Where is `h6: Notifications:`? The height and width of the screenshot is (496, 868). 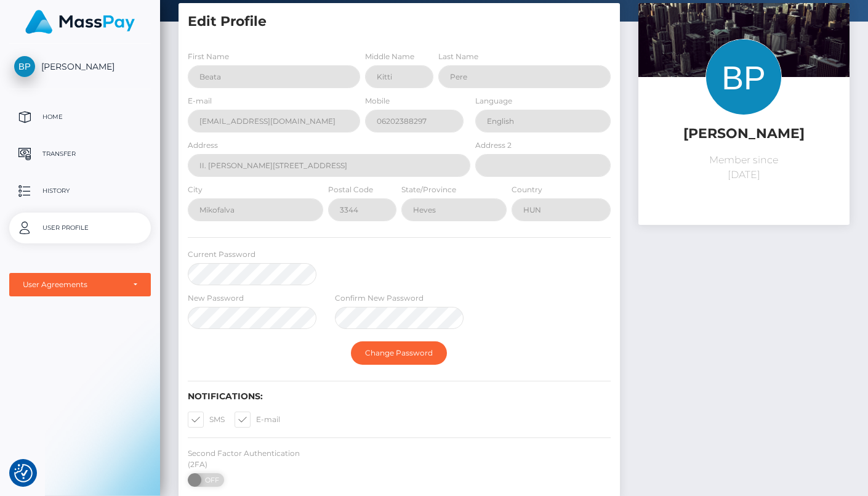
h6: Notifications: is located at coordinates (399, 396).